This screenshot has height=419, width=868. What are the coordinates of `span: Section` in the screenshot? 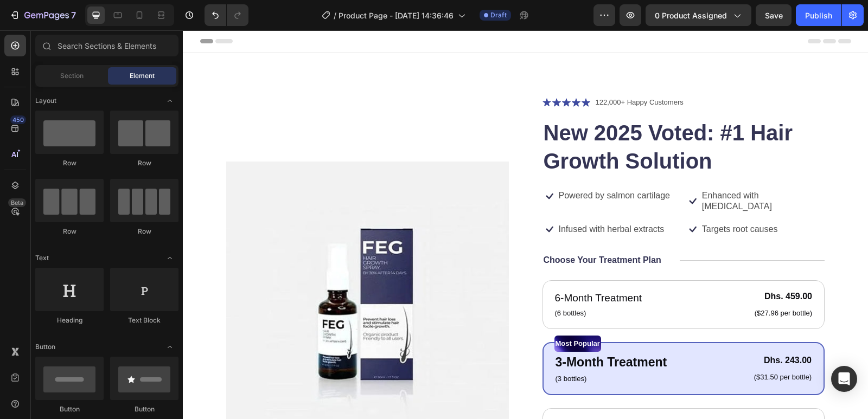 It's located at (72, 76).